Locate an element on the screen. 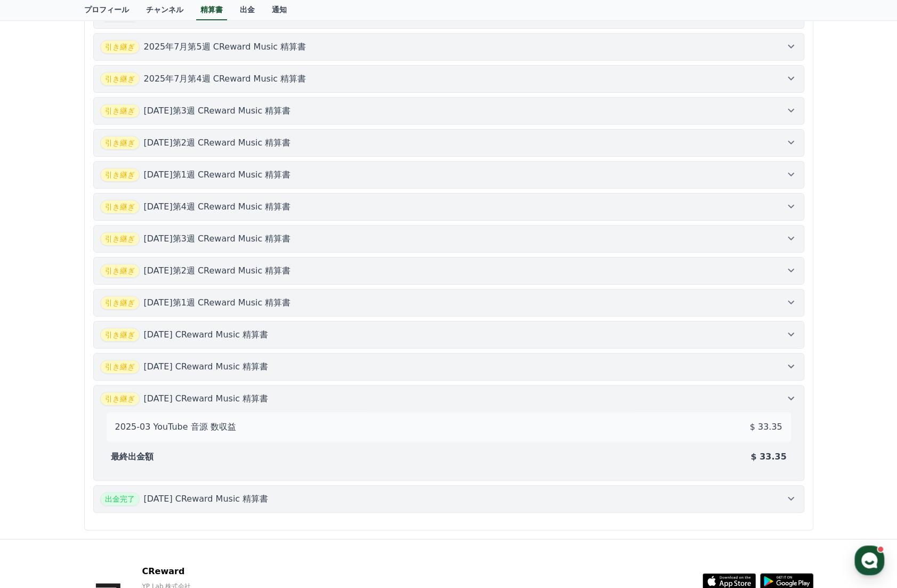  p: CReward is located at coordinates (219, 572).